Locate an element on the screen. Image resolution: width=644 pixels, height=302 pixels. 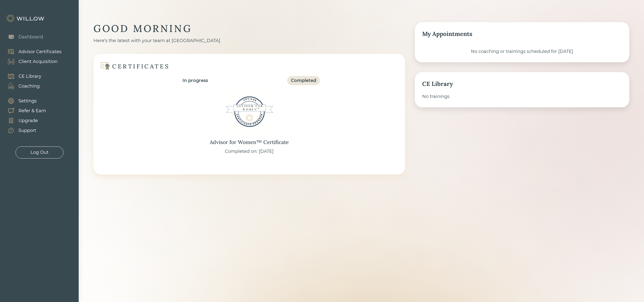
div: GOOD MORNING is located at coordinates (249, 29).